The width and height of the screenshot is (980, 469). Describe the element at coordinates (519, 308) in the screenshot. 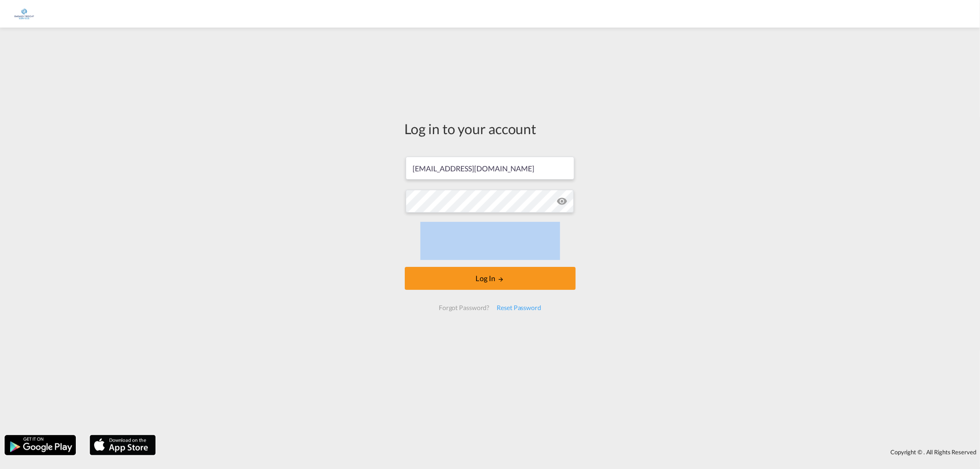

I see `div: Reset Password` at that location.